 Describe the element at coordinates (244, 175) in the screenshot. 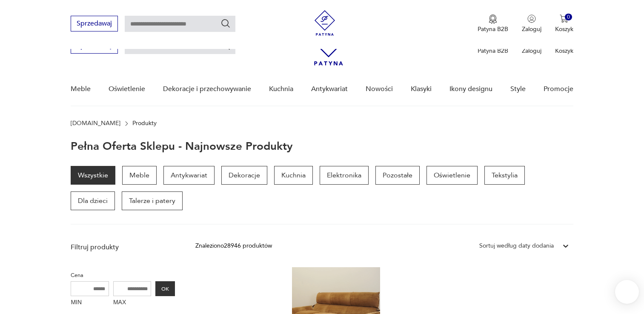

I see `a: Dekoracje` at that location.